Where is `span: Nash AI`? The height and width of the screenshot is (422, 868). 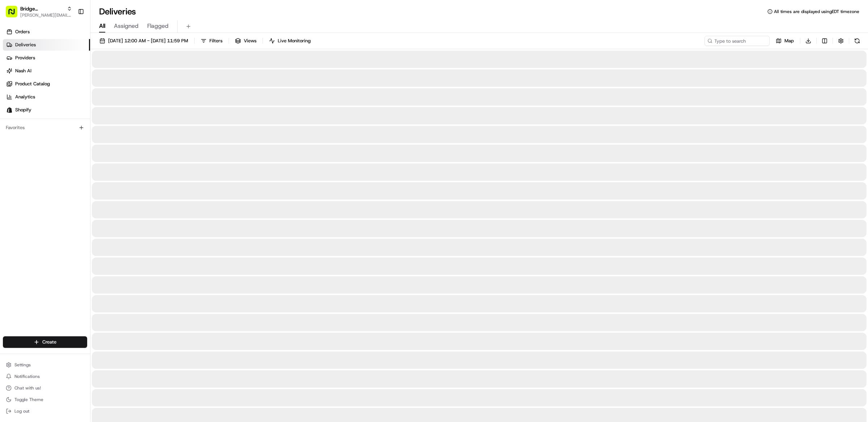 span: Nash AI is located at coordinates (23, 71).